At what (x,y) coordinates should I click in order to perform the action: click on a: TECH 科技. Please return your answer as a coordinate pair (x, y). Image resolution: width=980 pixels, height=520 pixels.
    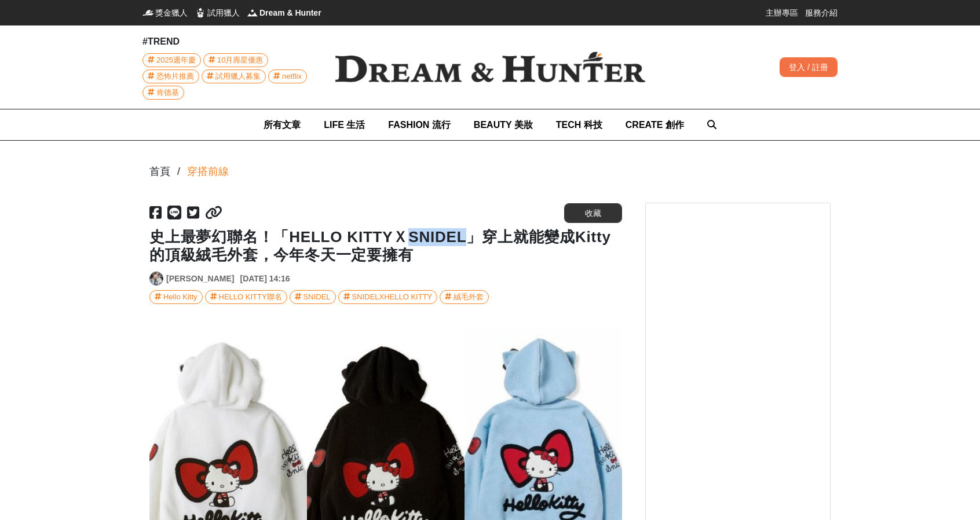
    Looking at the image, I should click on (579, 124).